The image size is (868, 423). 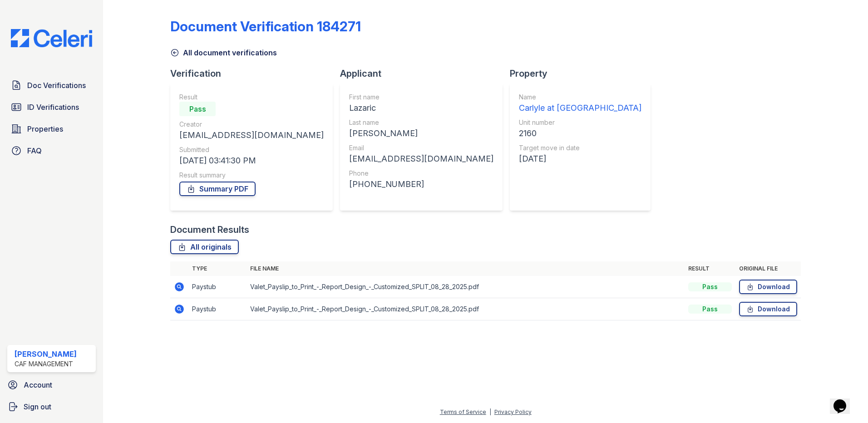 What do you see at coordinates (266, 27) in the screenshot?
I see `div: Document Verification 184271` at bounding box center [266, 27].